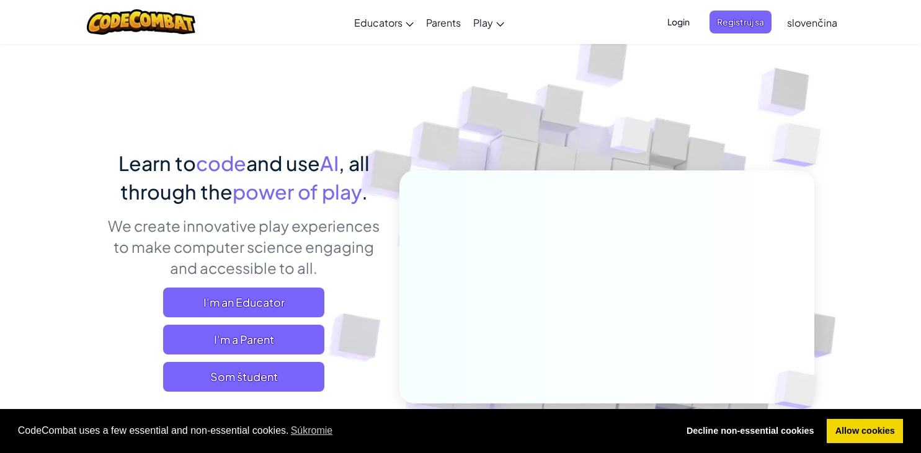 This screenshot has height=453, width=921. Describe the element at coordinates (483, 22) in the screenshot. I see `span: Play` at that location.